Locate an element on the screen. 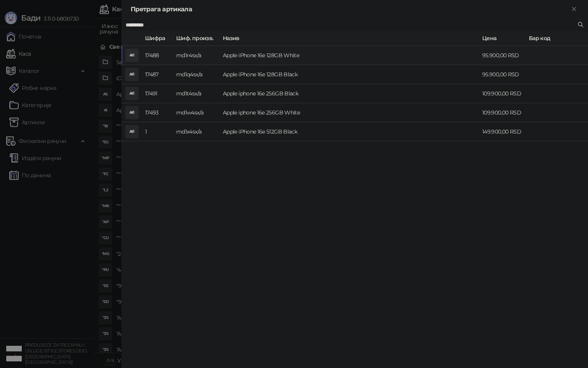 Image resolution: width=588 pixels, height=368 pixels. th: Назив is located at coordinates (349, 39).